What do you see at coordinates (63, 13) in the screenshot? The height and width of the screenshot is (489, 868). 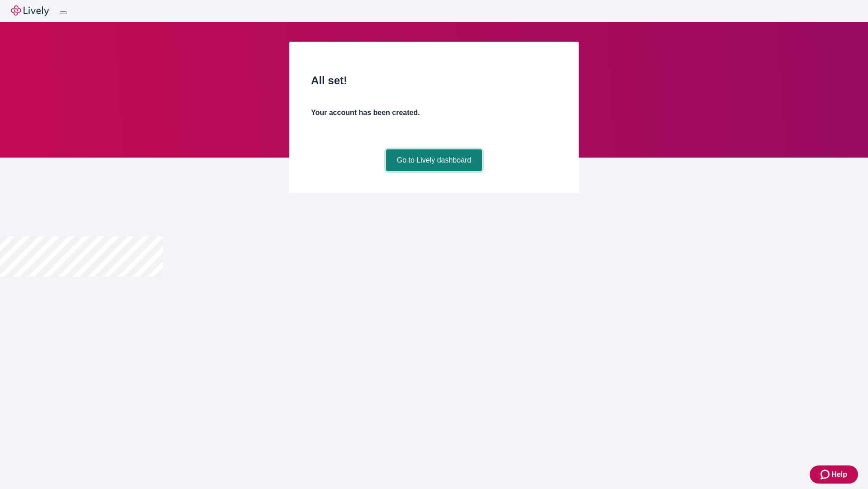 I see `button: Log out` at bounding box center [63, 13].